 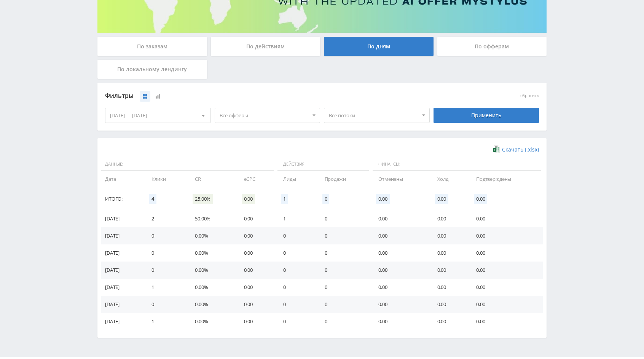 I want to click on div: По локальному лендингу, so click(x=153, y=69).